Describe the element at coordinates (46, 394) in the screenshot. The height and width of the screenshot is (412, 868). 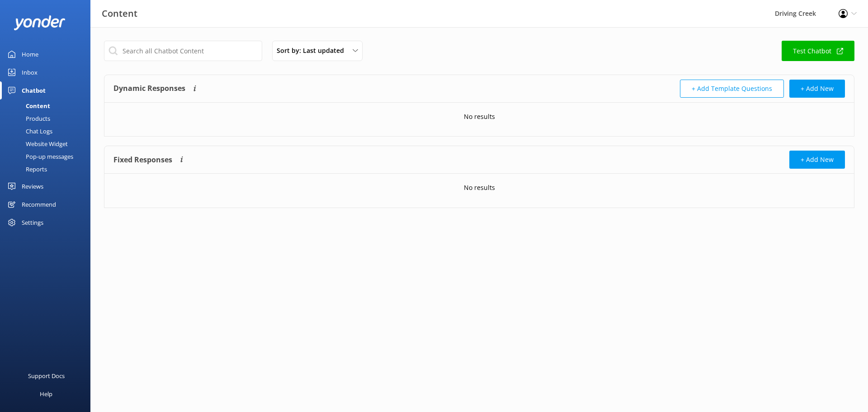
I see `div: Help` at that location.